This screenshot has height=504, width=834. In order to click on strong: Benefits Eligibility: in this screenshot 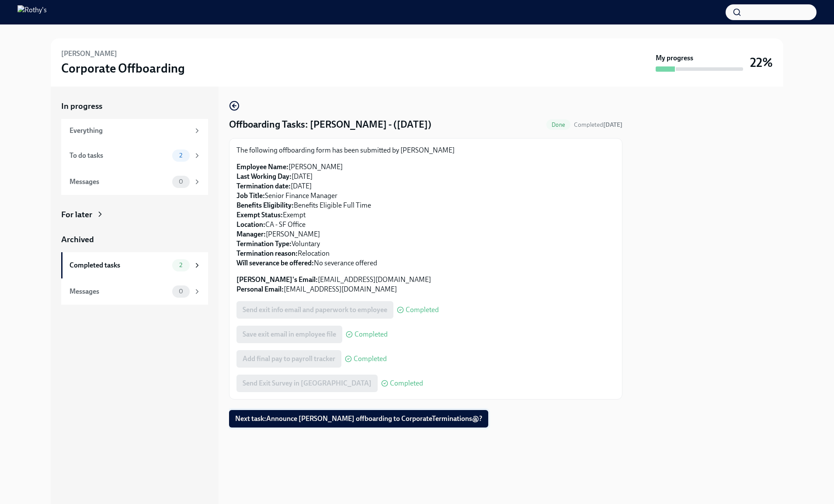, I will do `click(265, 205)`.